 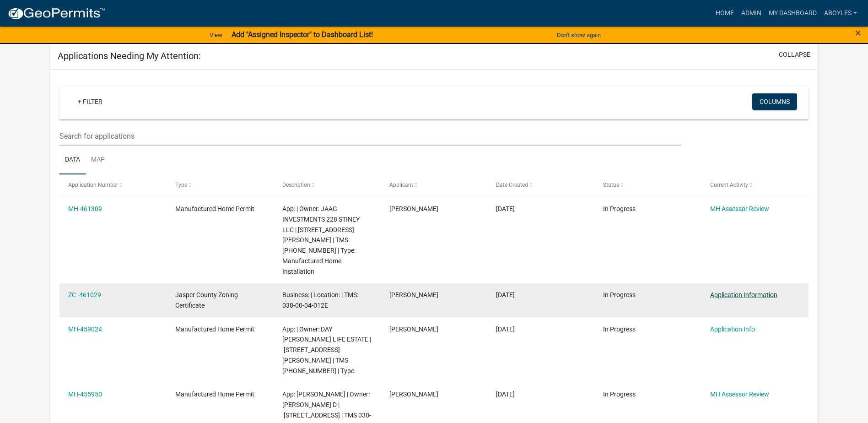 What do you see at coordinates (113, 186) in the screenshot?
I see `datatable-header-cell: Application Number` at bounding box center [113, 186].